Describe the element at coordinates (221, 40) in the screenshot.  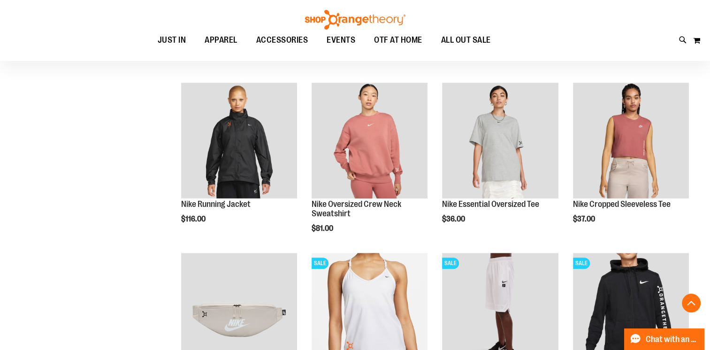
I see `span: APPAREL` at that location.